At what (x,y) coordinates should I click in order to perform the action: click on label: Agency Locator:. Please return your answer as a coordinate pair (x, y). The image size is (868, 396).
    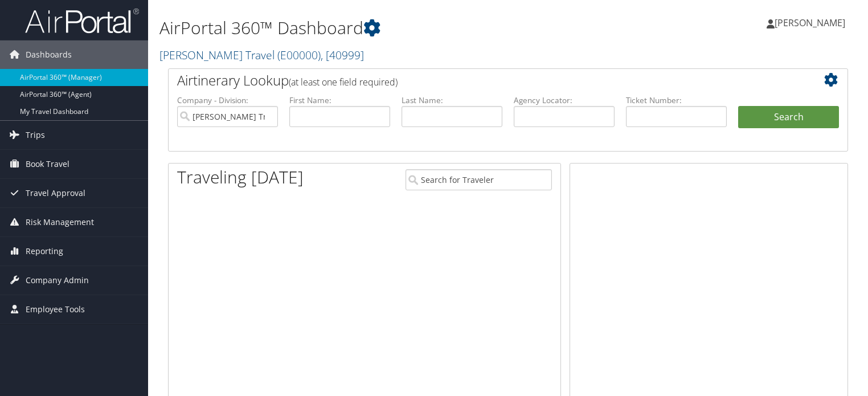
    Looking at the image, I should click on (564, 100).